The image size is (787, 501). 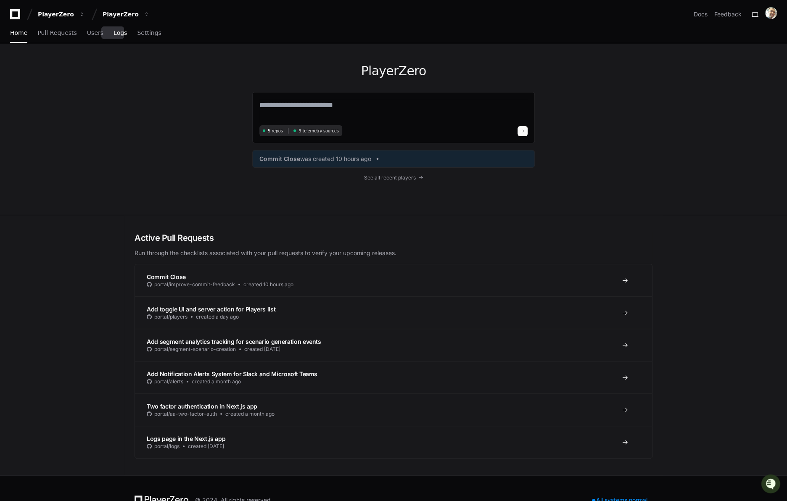 I want to click on span: portal/alerts, so click(x=169, y=382).